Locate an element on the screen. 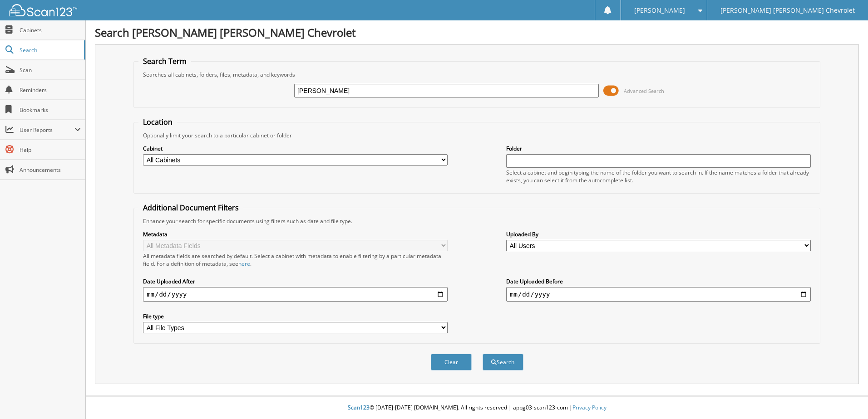 This screenshot has width=868, height=419. label: Cabinet is located at coordinates (295, 148).